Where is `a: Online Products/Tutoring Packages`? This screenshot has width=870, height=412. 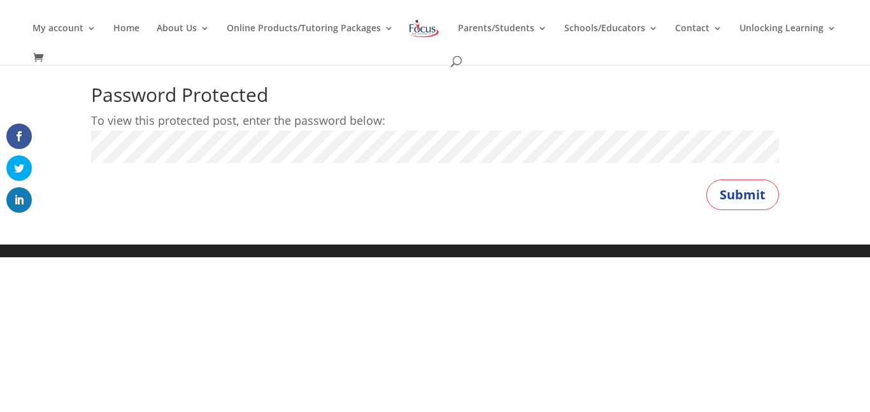 a: Online Products/Tutoring Packages is located at coordinates (310, 38).